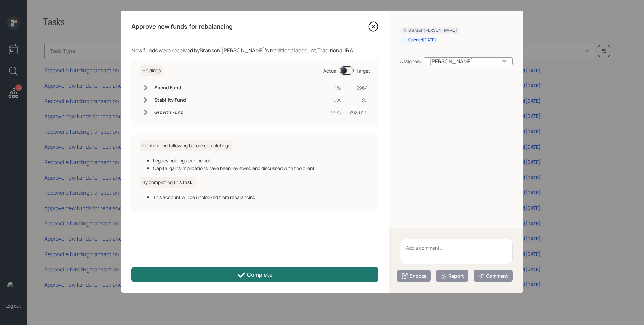 This screenshot has width=644, height=325. What do you see at coordinates (414, 276) in the screenshot?
I see `button: Snooze` at bounding box center [414, 276].